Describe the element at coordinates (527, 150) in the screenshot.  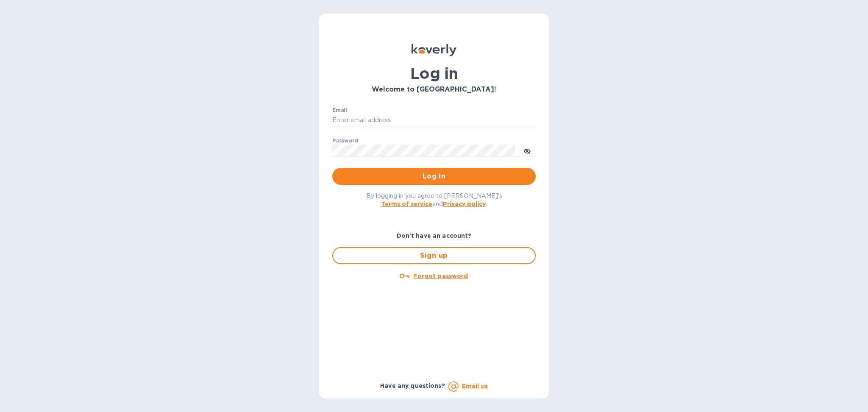
I see `button: toggle password visibility` at that location.